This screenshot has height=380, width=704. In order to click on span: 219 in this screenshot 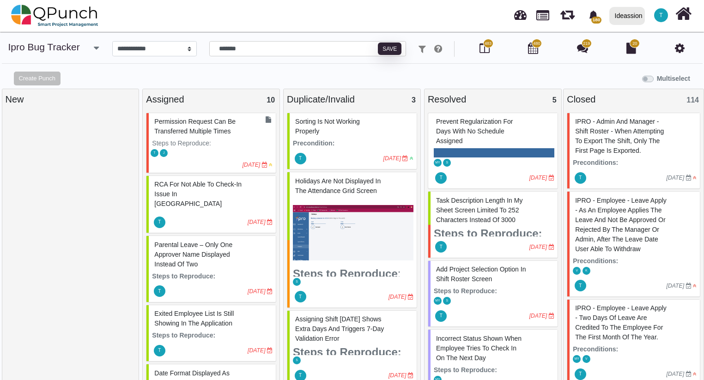, I will do `click(586, 44)`.